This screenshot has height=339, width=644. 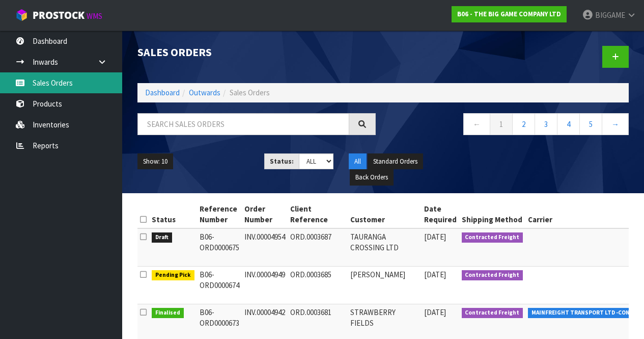 What do you see at coordinates (162, 92) in the screenshot?
I see `a: Dashboard` at bounding box center [162, 92].